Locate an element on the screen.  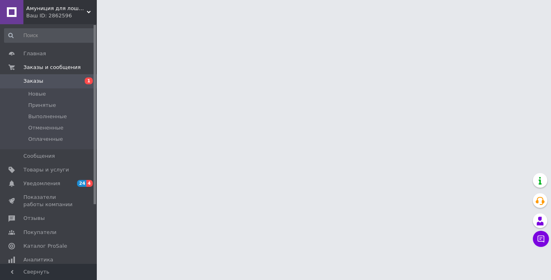
span: Товары и услуги is located at coordinates (46, 170).